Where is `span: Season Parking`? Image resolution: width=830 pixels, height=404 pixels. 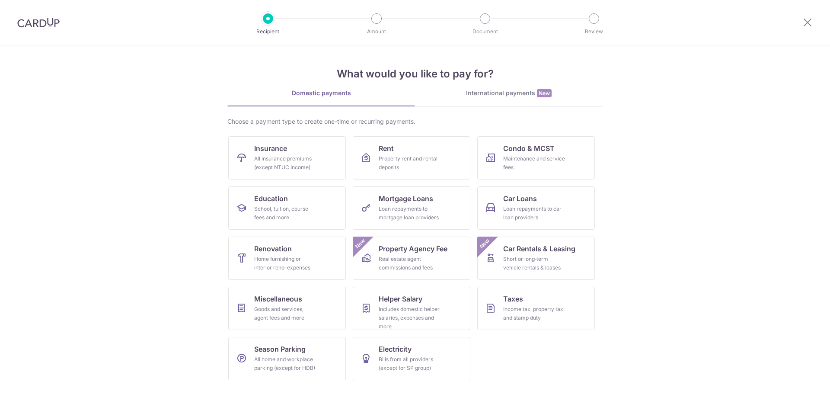 span: Season Parking is located at coordinates (280, 349).